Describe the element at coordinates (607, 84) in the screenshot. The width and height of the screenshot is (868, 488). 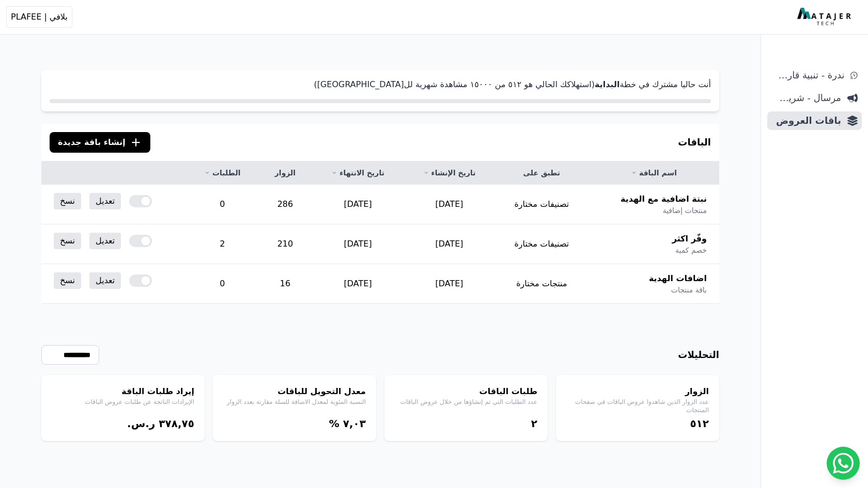
I see `strong: البداية` at that location.